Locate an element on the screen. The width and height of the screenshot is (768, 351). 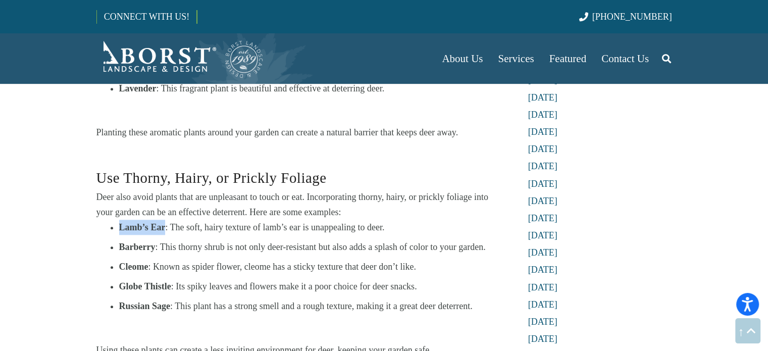
a: Back to top is located at coordinates (747, 331).